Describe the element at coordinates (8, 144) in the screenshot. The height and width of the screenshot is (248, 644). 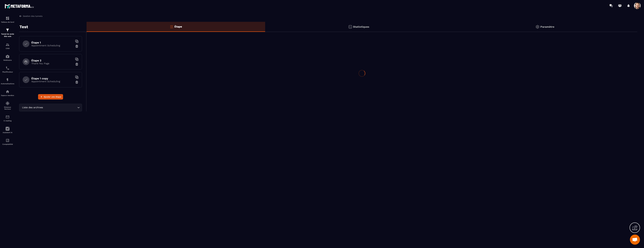
I see `p: Comptabilité` at that location.